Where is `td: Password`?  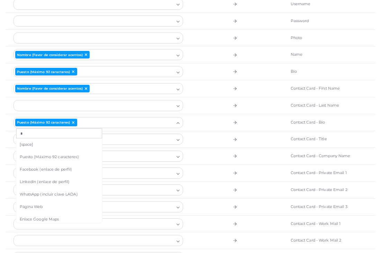 td: Password is located at coordinates (321, 21).